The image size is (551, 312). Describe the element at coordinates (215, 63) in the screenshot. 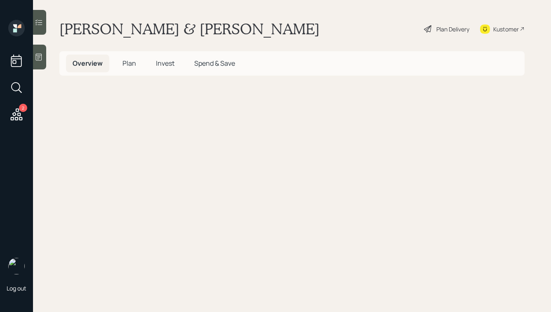

I see `span: Spend & Save` at that location.